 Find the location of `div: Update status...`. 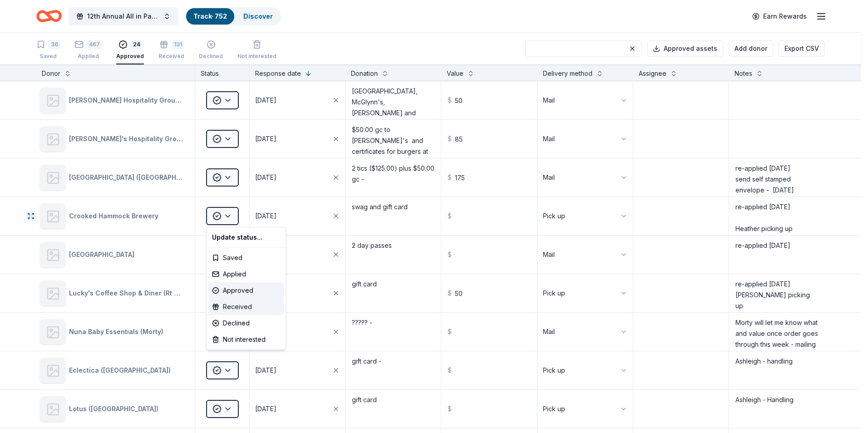

div: Update status... is located at coordinates (246, 238).